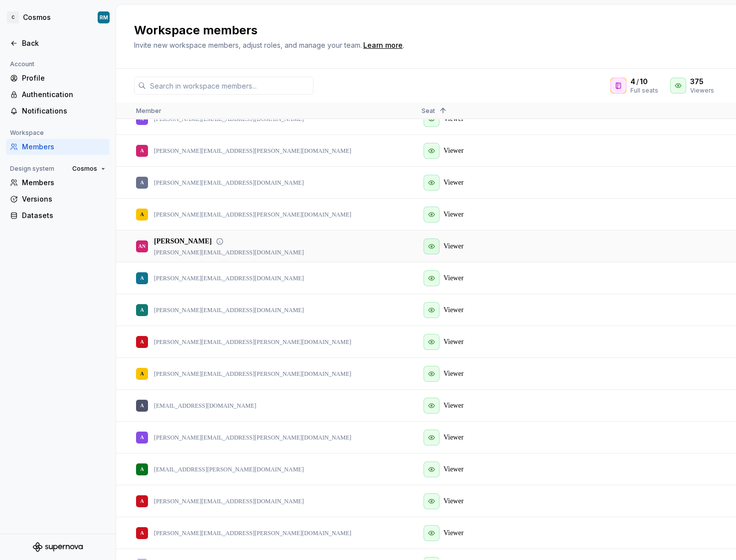  What do you see at coordinates (64, 111) in the screenshot?
I see `div: Notifications` at bounding box center [64, 111].